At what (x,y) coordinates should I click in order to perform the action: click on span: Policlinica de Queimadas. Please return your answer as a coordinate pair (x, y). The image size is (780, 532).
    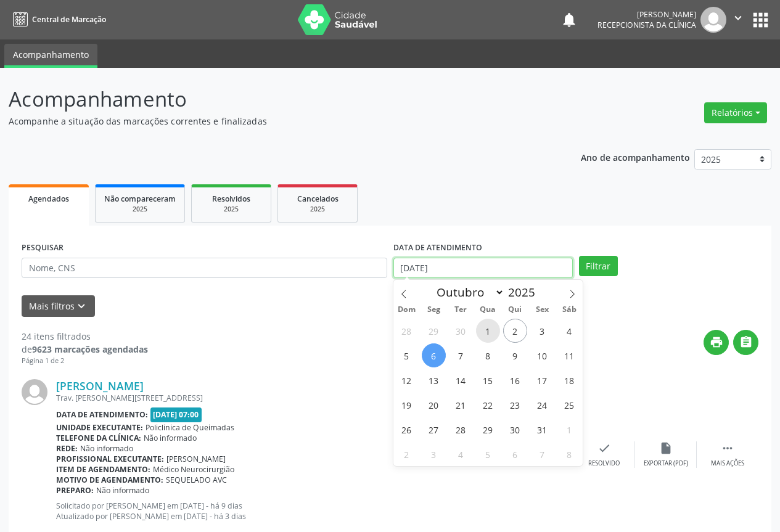
    Looking at the image, I should click on (190, 427).